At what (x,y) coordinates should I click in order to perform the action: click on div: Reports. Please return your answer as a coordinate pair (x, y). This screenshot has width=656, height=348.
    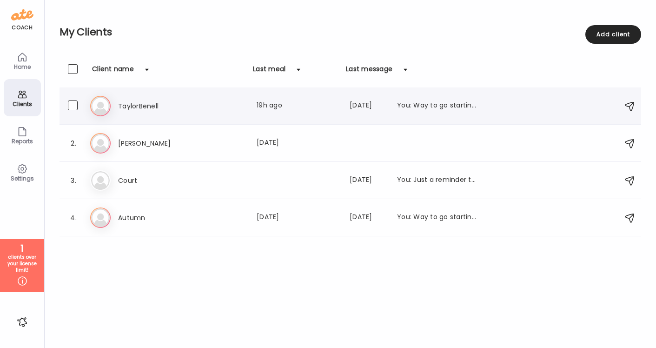
    Looking at the image, I should click on (22, 141).